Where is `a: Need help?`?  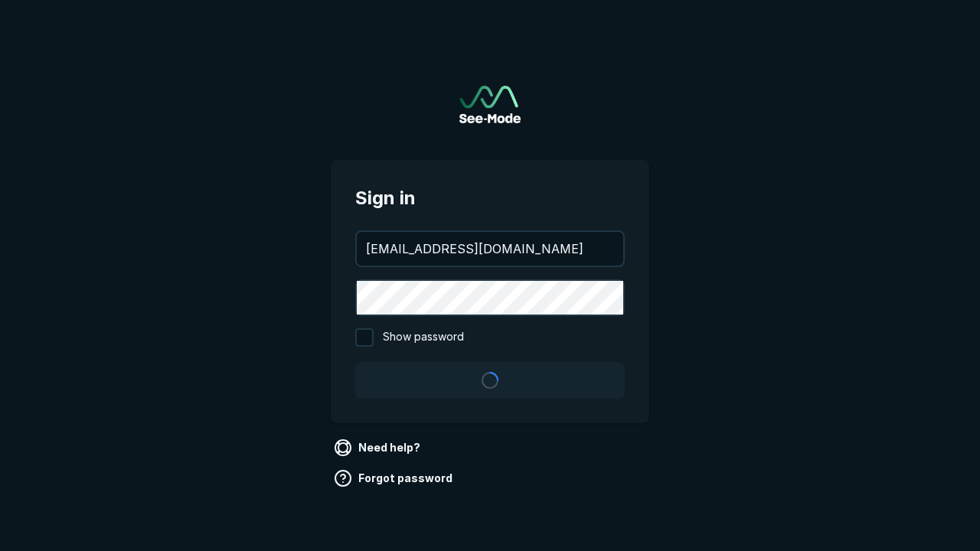
a: Need help? is located at coordinates (378, 448).